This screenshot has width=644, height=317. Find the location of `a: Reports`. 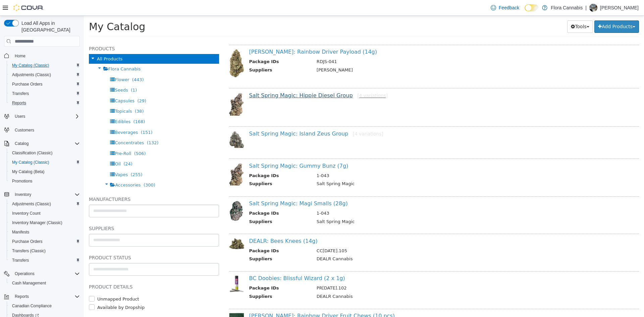

a: Reports is located at coordinates (19, 103).